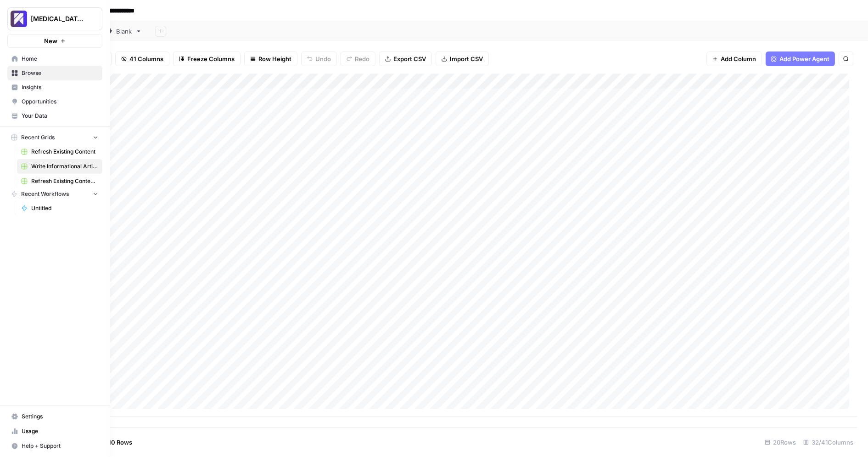  What do you see at coordinates (65, 152) in the screenshot?
I see `span: Refresh Existing Content` at bounding box center [65, 152].